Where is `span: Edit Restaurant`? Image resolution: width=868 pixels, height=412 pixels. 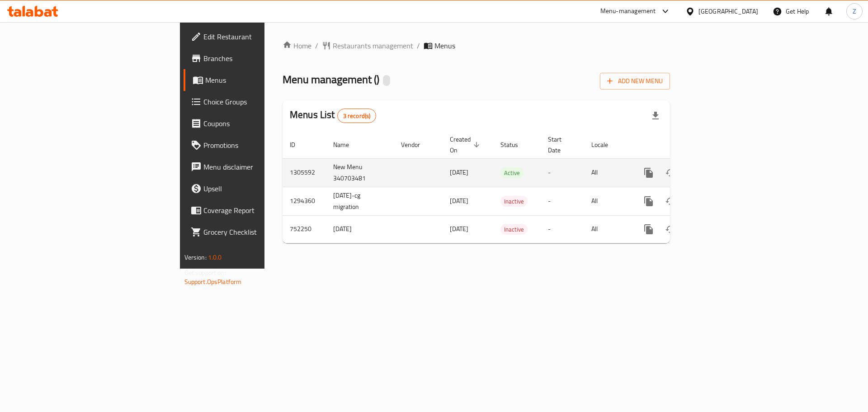
span: Edit Restaurant is located at coordinates (260, 36).